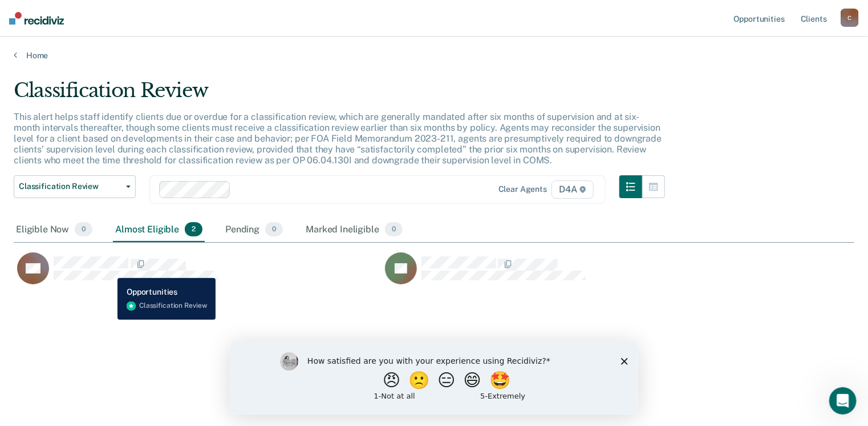 This screenshot has width=868, height=426. What do you see at coordinates (337, 139) in the screenshot?
I see `p: This alert helps staff identify clients due or overdue for a classification review, which are gen...` at bounding box center [337, 139].